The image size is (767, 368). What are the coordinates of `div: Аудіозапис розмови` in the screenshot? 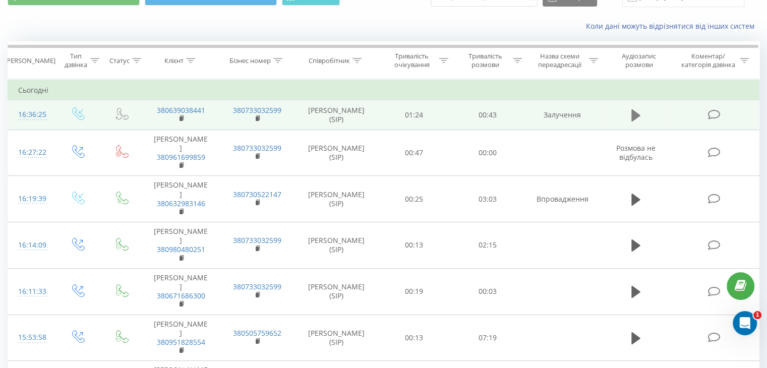 It's located at (639, 60).